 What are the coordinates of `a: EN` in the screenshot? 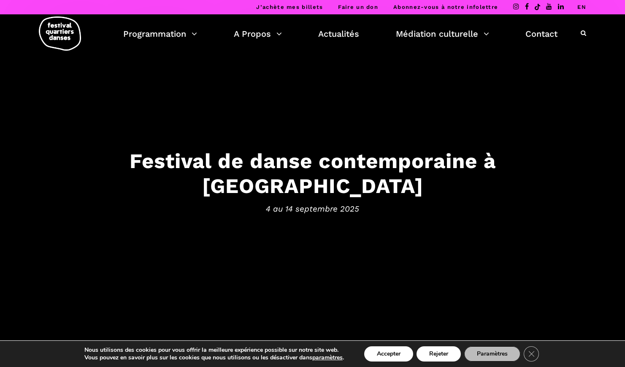 It's located at (581, 7).